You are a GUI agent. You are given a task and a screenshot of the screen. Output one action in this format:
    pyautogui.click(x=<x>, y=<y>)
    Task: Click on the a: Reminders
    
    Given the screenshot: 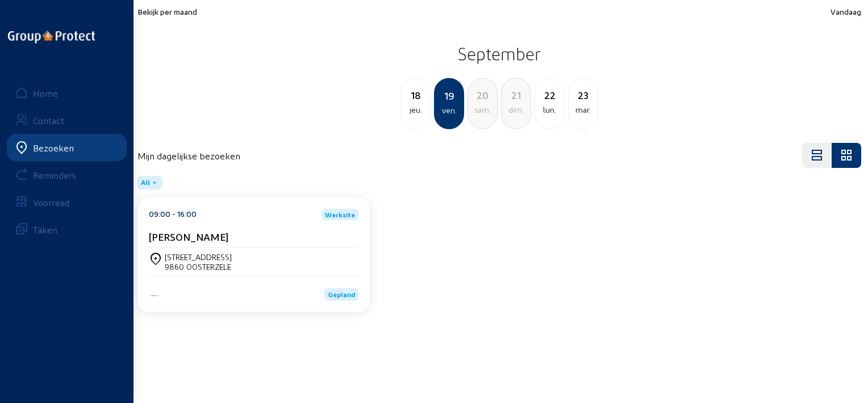 What is the action you would take?
    pyautogui.click(x=66, y=175)
    